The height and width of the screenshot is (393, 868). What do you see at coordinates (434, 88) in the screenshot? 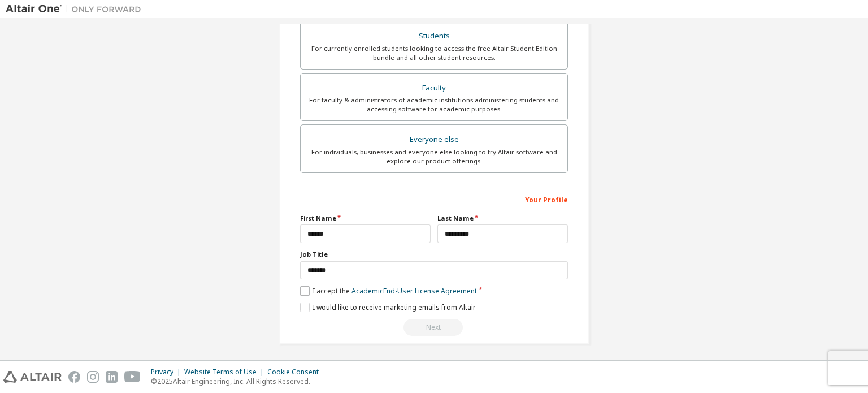
I see `div: Faculty` at bounding box center [434, 88].